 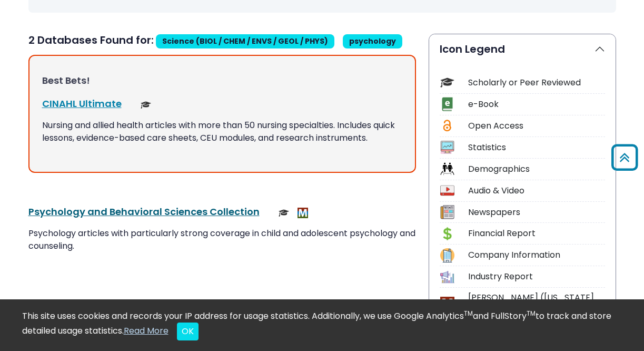 What do you see at coordinates (222, 240) in the screenshot?
I see `p: Psychology articles with particularly strong coverage in child and adolescent psychology and coun...` at bounding box center [222, 240].